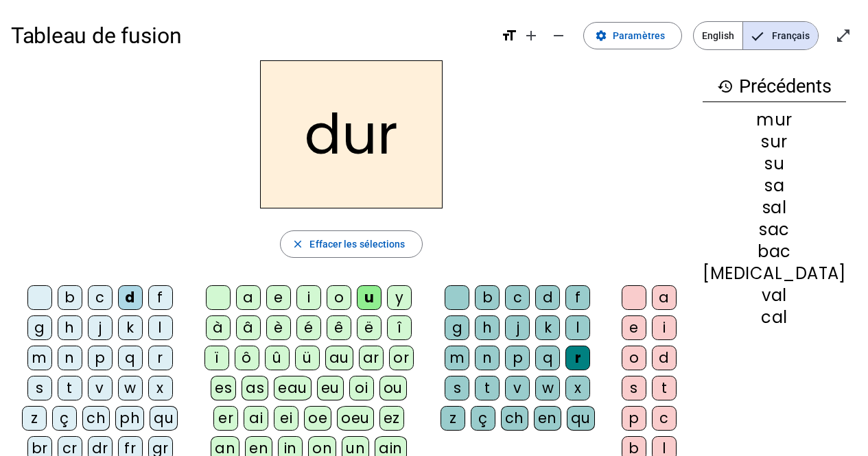  What do you see at coordinates (531, 35) in the screenshot?
I see `button: Augmenter la taille de la police` at bounding box center [531, 35].